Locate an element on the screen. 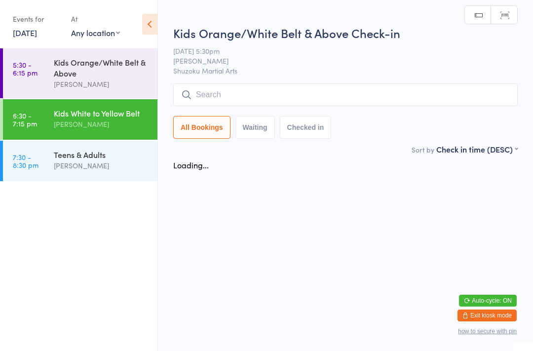 This screenshot has width=533, height=351. label: Sort by is located at coordinates (423, 149).